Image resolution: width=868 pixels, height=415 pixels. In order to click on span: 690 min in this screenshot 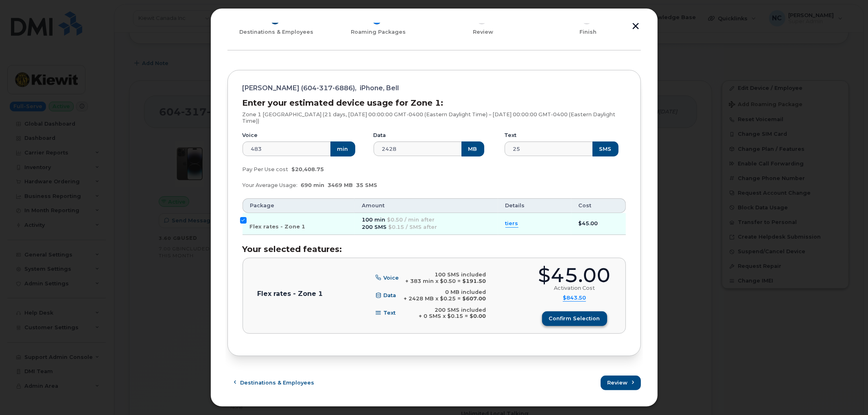, I will do `click(313, 185)`.